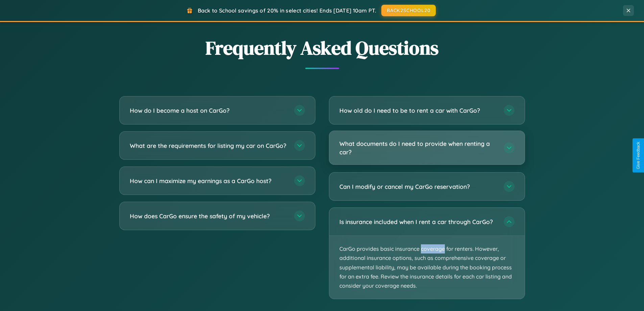 This screenshot has height=311, width=644. Describe the element at coordinates (418, 222) in the screenshot. I see `h3: Is insurance included when I rent a car through CarGo?` at that location.